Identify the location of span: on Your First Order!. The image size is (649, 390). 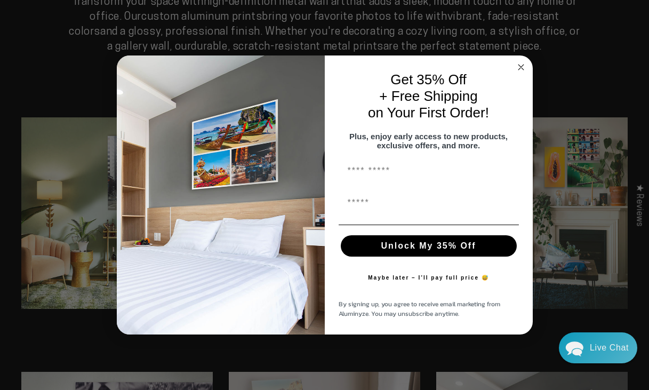
(428, 113).